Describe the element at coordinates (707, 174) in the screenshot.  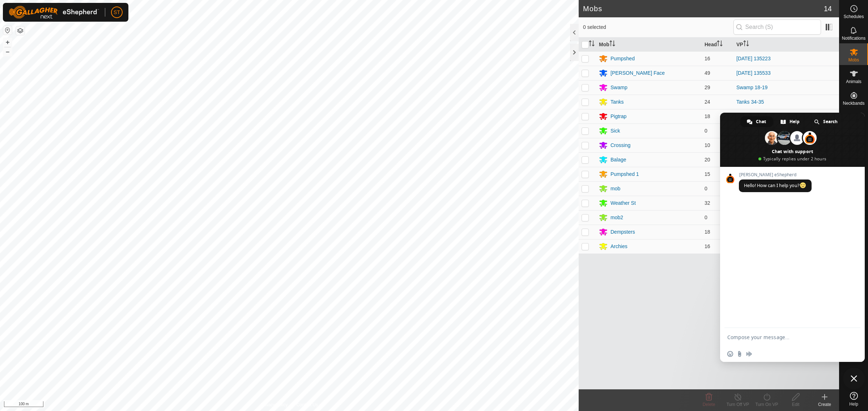
I see `span: 15` at that location.